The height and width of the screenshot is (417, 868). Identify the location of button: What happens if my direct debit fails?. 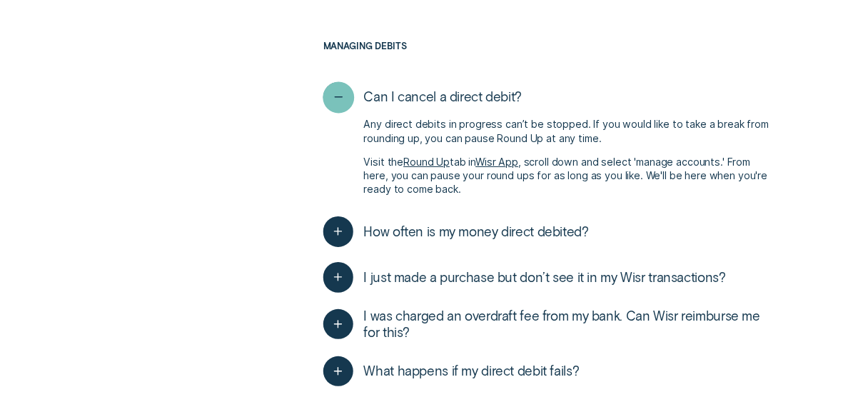
(451, 372).